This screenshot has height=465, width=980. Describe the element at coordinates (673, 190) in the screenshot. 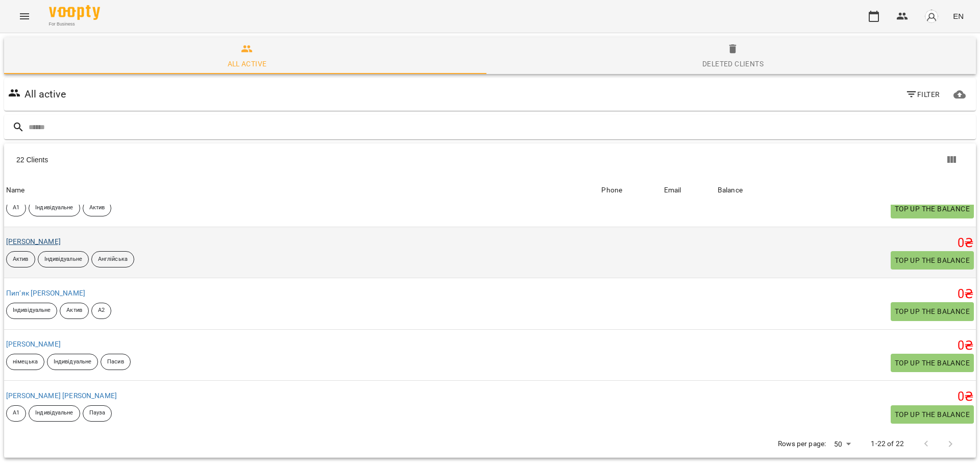

I see `div: Email` at that location.